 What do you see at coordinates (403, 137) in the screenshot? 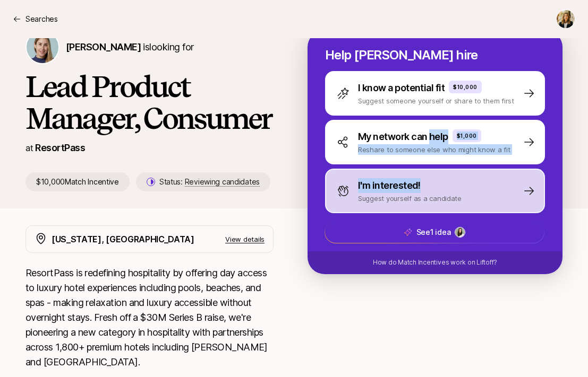
I see `p: My network can help` at bounding box center [403, 137].